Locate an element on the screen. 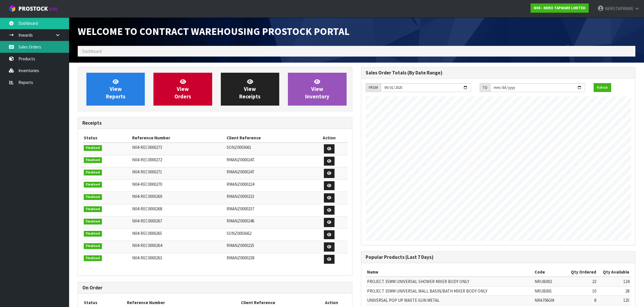 This screenshot has width=644, height=307. button: Refresh is located at coordinates (603, 87).